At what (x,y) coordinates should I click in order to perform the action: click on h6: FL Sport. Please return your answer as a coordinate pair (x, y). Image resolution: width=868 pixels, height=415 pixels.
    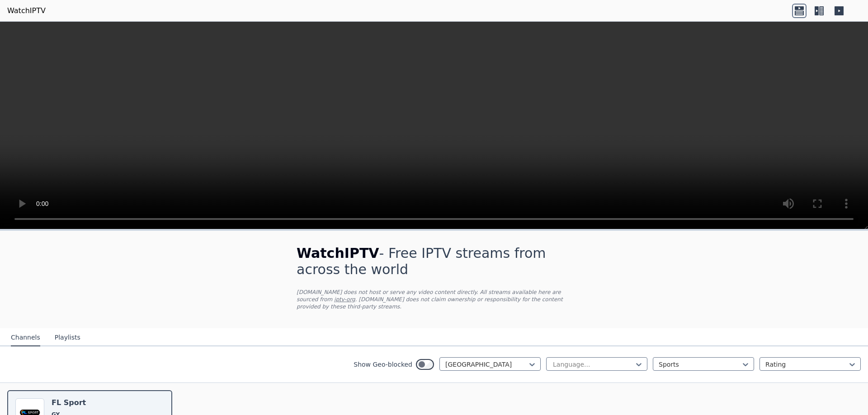
    Looking at the image, I should click on (71, 403).